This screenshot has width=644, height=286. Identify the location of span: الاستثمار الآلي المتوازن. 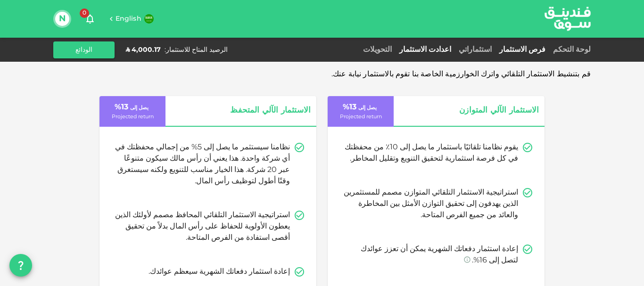
(475, 111).